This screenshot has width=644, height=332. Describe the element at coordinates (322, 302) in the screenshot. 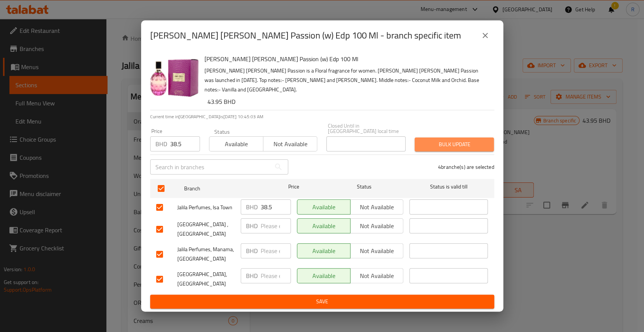

I see `span: Save` at that location.